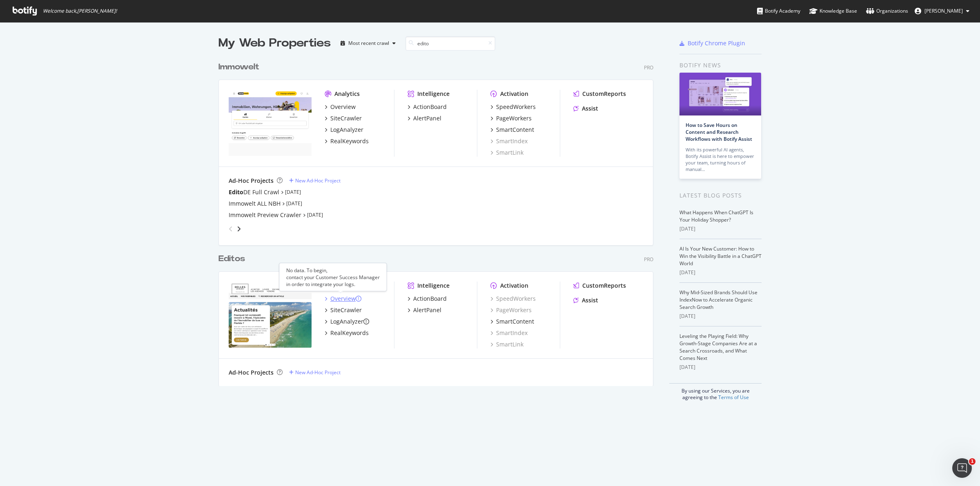 The width and height of the screenshot is (980, 486). I want to click on div: Latest Blog Posts, so click(721, 195).